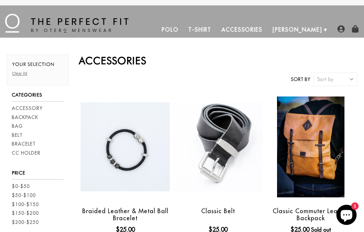 The image size is (364, 232). I want to click on img: otero menswear classic black leather belt, so click(218, 147).